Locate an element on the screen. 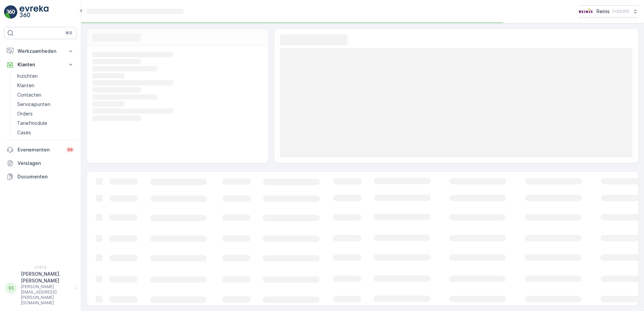 Image resolution: width=644 pixels, height=311 pixels. img: logo_light-DOdMpM7g.png is located at coordinates (34, 12).